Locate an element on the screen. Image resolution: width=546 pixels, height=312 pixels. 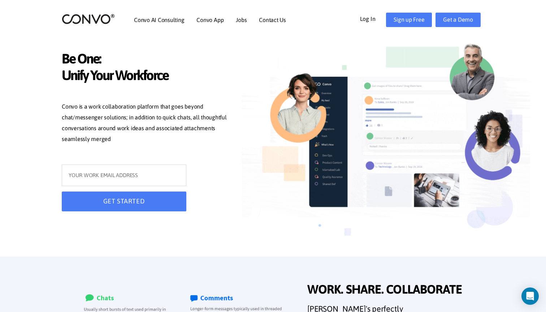
span: Unify Your Workforce is located at coordinates (147, 76).